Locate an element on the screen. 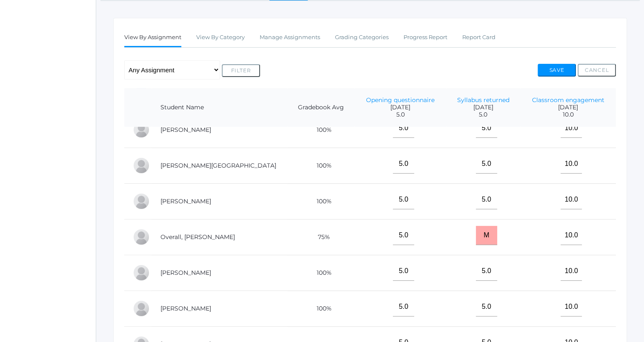 This screenshot has width=644, height=342. span: 10.0 is located at coordinates (568, 115).